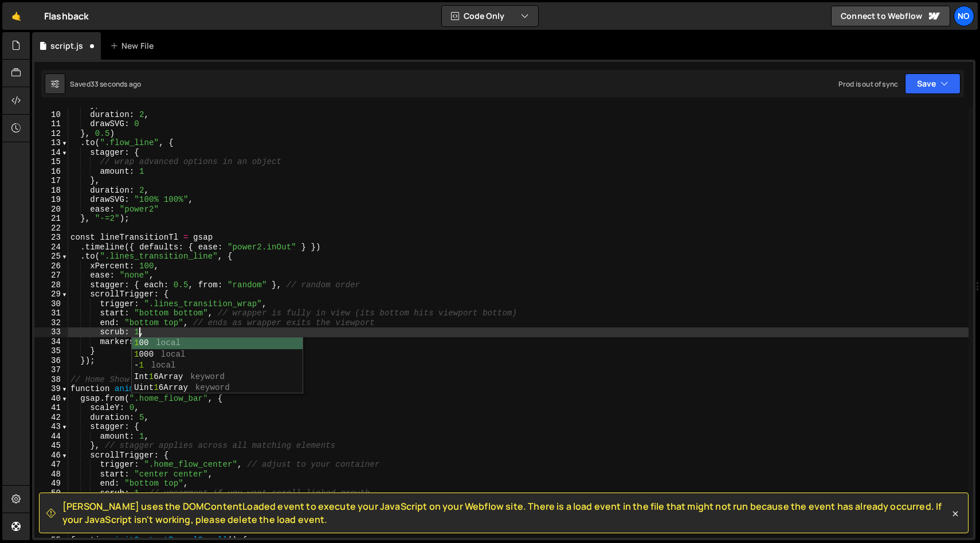 Image resolution: width=980 pixels, height=543 pixels. Describe the element at coordinates (51, 199) in the screenshot. I see `div: 19` at that location.